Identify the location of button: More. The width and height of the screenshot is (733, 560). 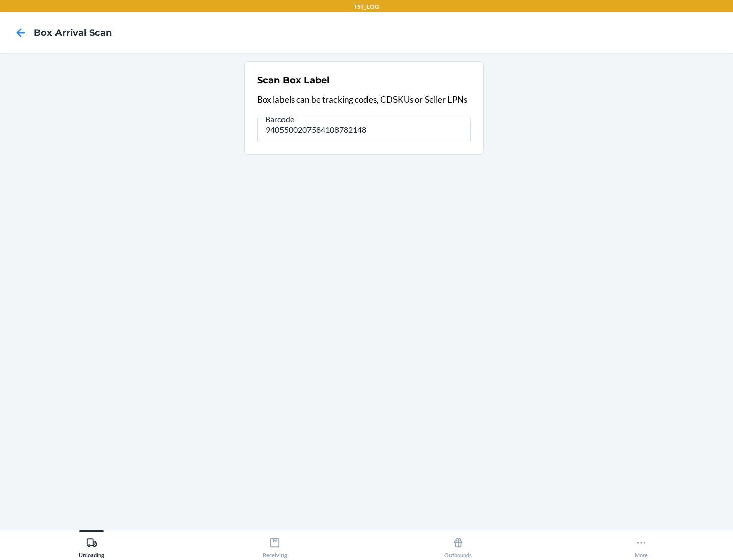
(641, 544).